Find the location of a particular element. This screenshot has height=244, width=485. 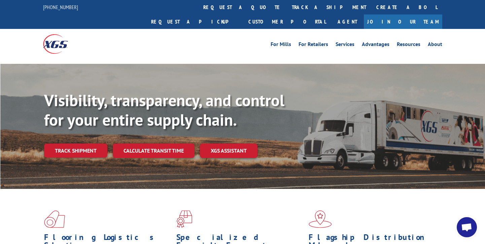

a: Track shipment is located at coordinates (76, 151).